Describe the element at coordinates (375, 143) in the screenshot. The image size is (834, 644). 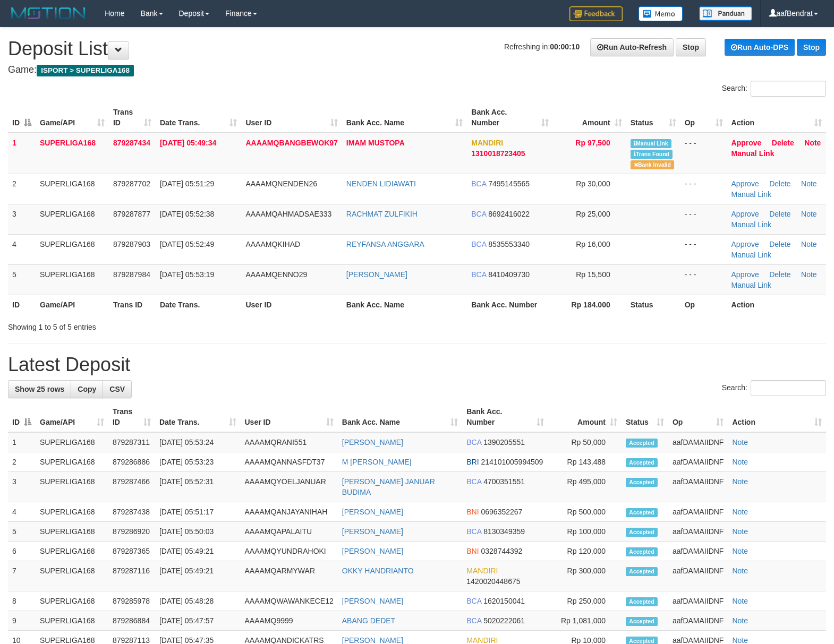
I see `a: IMAM MUSTOPA` at that location.